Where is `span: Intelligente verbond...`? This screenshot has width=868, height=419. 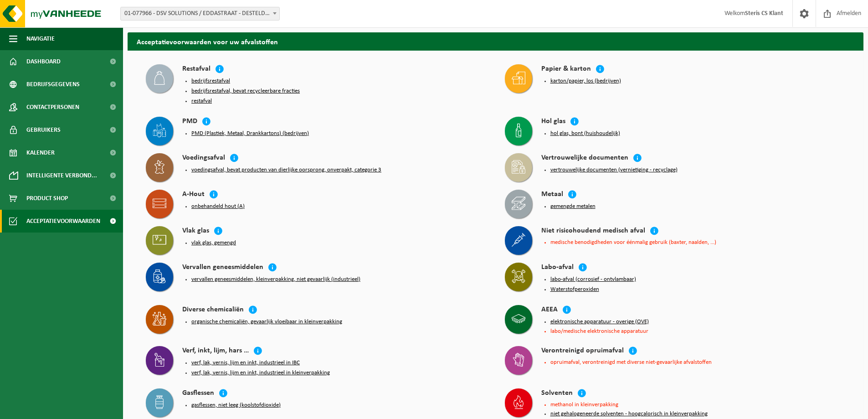 span: Intelligente verbond... is located at coordinates (62, 176).